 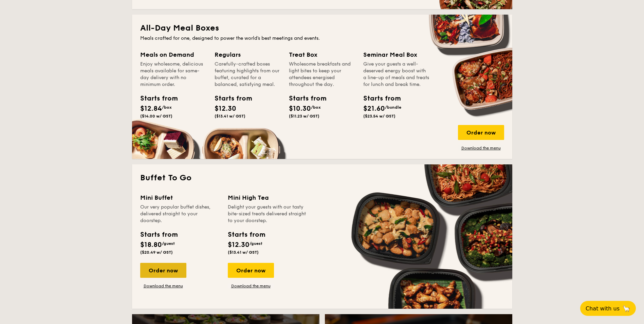 I want to click on h2: All-Day Meal Boxes, so click(x=322, y=28).